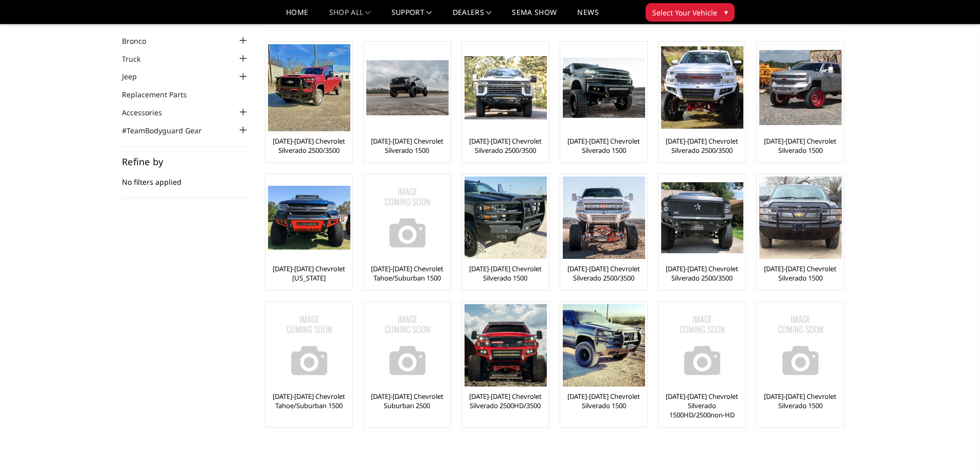 The width and height of the screenshot is (980, 473). What do you see at coordinates (148, 112) in the screenshot?
I see `a: Accessories` at bounding box center [148, 112].